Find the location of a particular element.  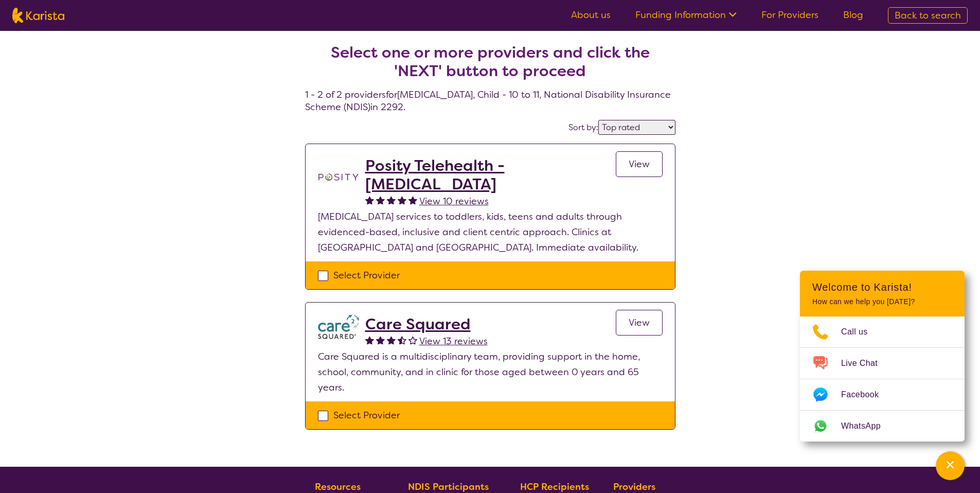

b: Resources is located at coordinates (338, 487).